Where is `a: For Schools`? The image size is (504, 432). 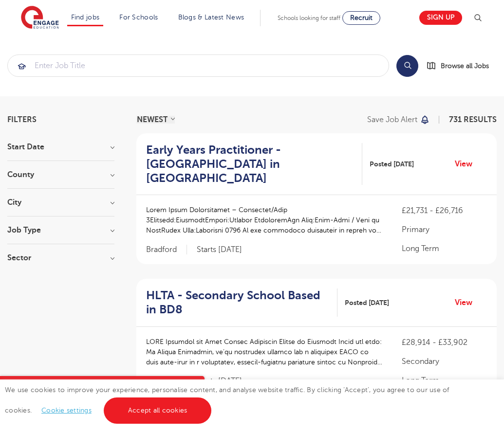 a: For Schools is located at coordinates (139, 17).